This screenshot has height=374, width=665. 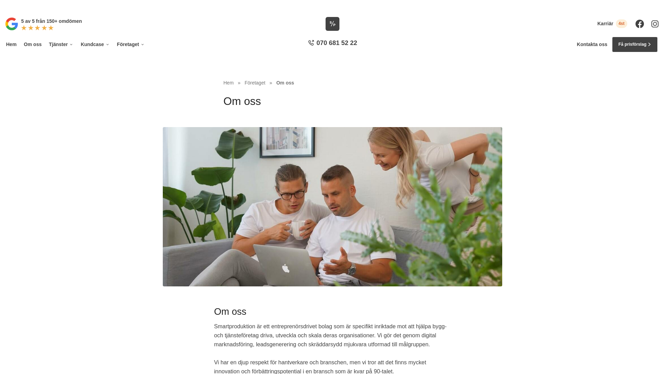 What do you see at coordinates (95, 44) in the screenshot?
I see `a: Kundcase` at bounding box center [95, 44].